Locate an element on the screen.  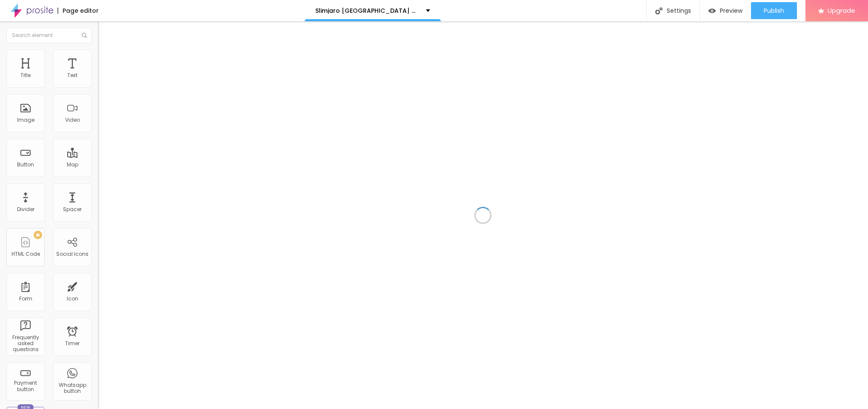
input: Search element is located at coordinates (49, 35).